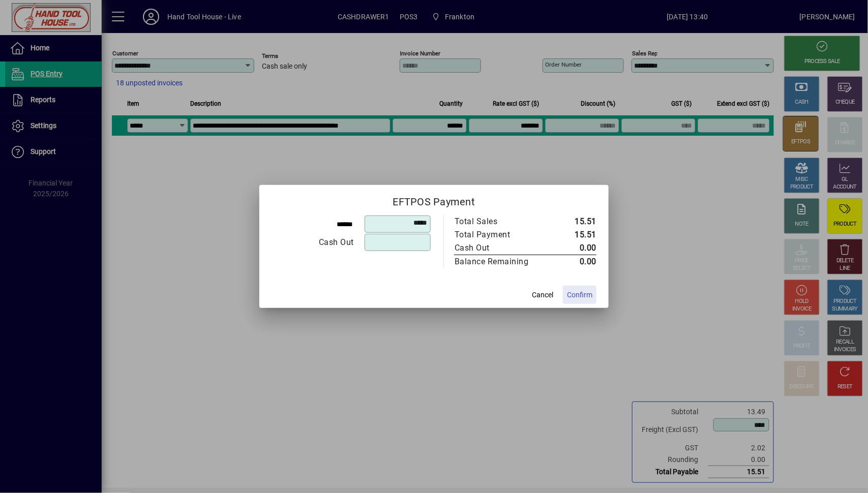 The image size is (868, 493). What do you see at coordinates (543, 295) in the screenshot?
I see `button: Cancel` at bounding box center [543, 295].